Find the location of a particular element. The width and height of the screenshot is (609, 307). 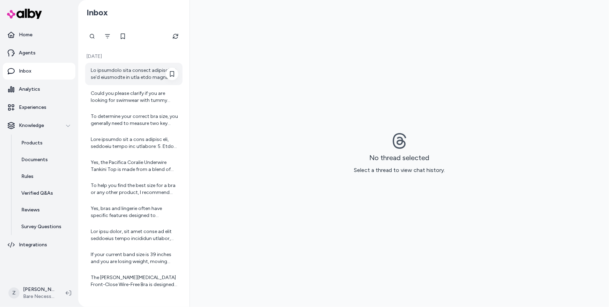

a: Yes, the Pacifica Coralie Underwire Tankini Top is made from a blend of 83% recycled nylon and 17... is located at coordinates (134, 166).